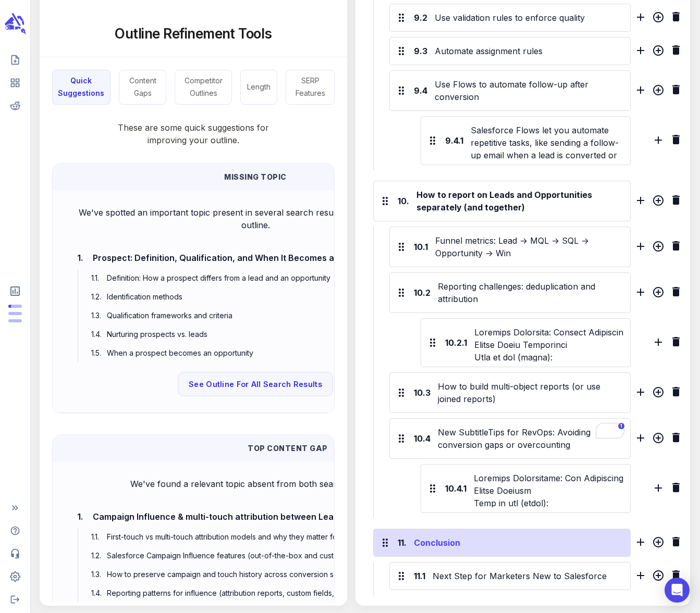  What do you see at coordinates (15, 508) in the screenshot?
I see `span: Expand Sidebar` at bounding box center [15, 508].